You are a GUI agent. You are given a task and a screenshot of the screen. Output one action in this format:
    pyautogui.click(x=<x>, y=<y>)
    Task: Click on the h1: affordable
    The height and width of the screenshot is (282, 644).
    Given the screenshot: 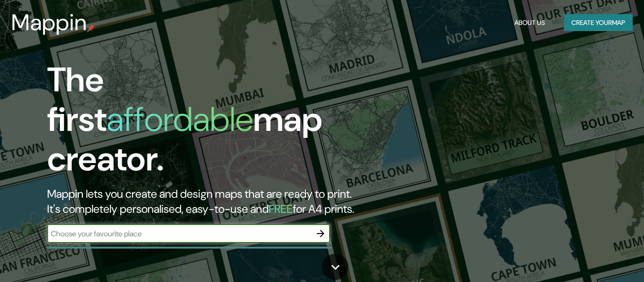 What is the action you would take?
    pyautogui.click(x=180, y=119)
    